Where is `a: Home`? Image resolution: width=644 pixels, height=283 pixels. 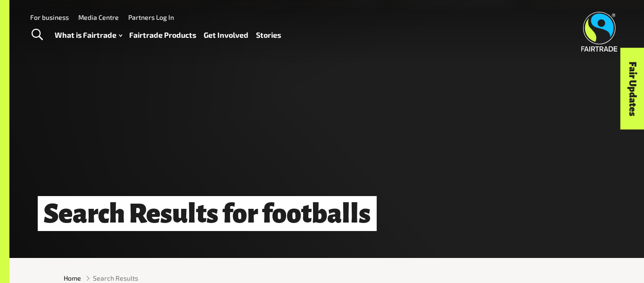 a: Home is located at coordinates (72, 278).